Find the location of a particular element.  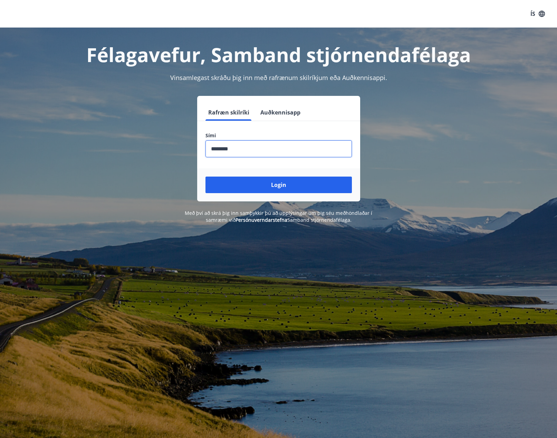

button: Rafræn skilríki is located at coordinates (229, 113).